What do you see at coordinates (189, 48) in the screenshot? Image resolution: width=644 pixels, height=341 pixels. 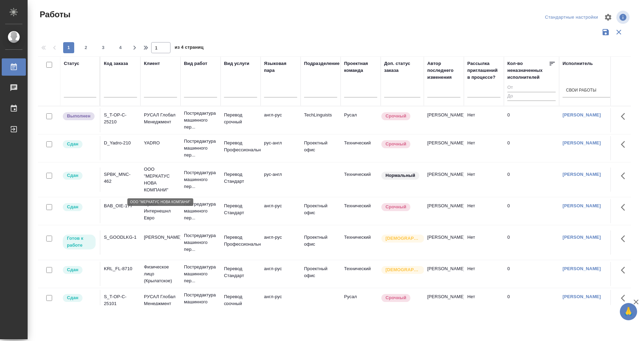 I see `span: из 4 страниц` at bounding box center [189, 48].